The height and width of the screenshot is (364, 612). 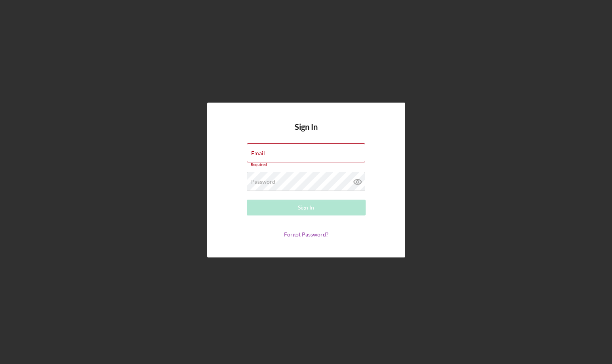 I want to click on button: Sign In, so click(x=306, y=208).